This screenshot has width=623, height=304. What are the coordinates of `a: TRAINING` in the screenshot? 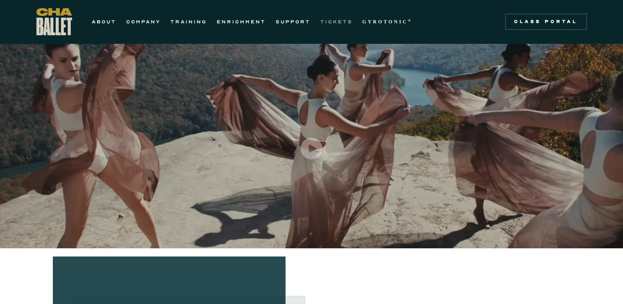 It's located at (188, 22).